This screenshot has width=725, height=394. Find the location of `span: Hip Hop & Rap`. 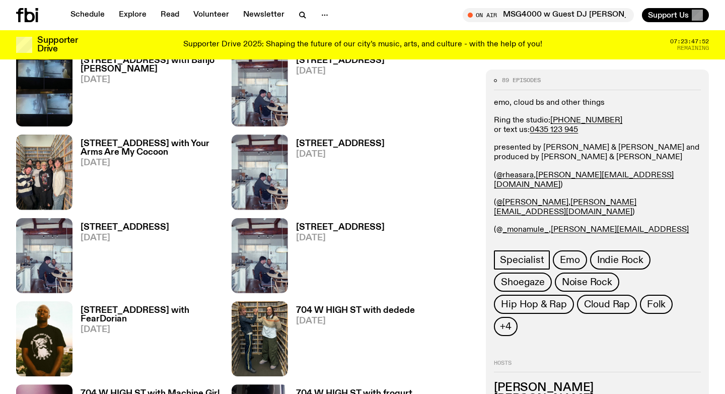

span: Hip Hop & Rap is located at coordinates (534, 304).